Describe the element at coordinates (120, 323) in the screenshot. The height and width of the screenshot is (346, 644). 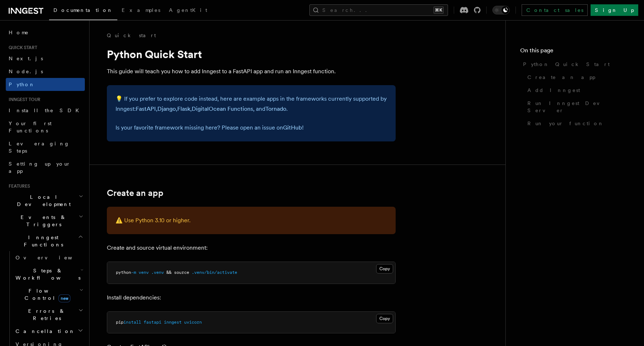
I see `span: pip` at that location.